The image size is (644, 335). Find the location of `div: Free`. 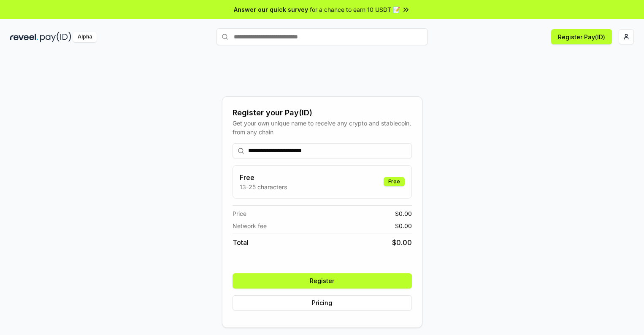

div: Free is located at coordinates (394, 182).